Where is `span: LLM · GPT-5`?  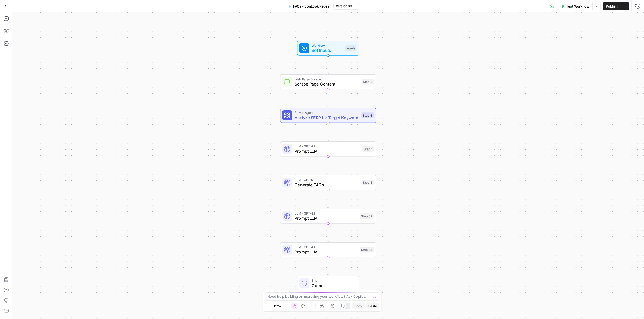 span: LLM · GPT-5 is located at coordinates (327, 179).